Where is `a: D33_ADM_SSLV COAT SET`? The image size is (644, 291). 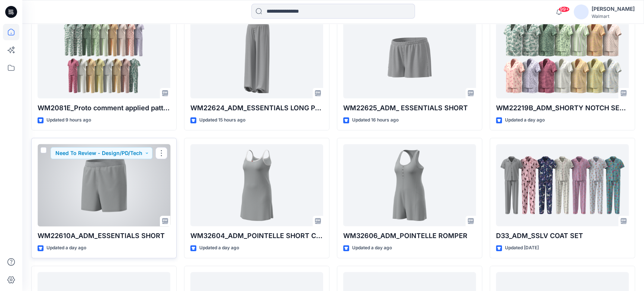
a: D33_ADM_SSLV COAT SET is located at coordinates (562, 185).